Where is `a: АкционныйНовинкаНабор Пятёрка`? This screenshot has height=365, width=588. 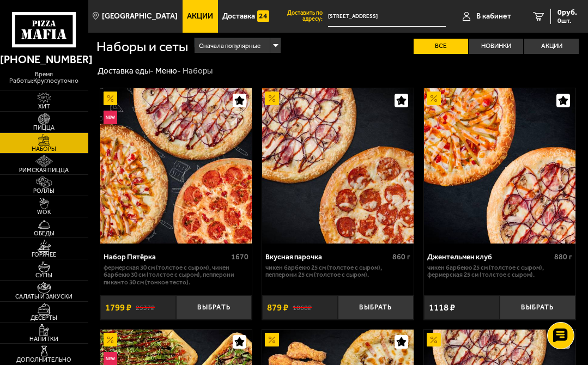
a: АкционныйНовинкаНабор Пятёрка is located at coordinates (176, 166).